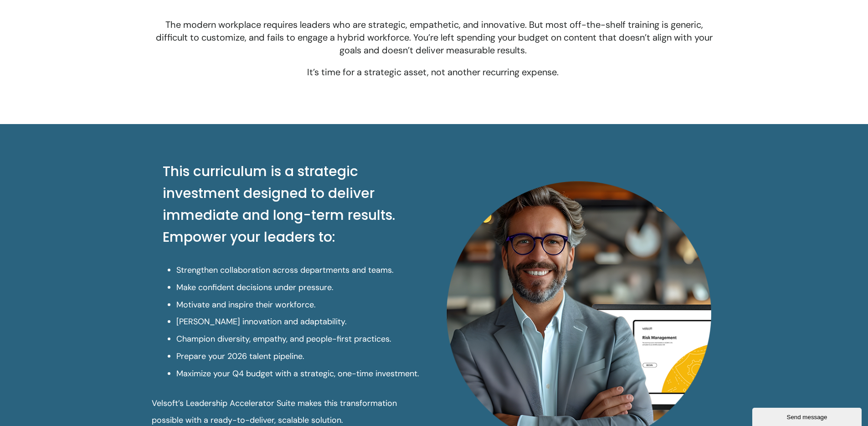 The image size is (868, 426). Describe the element at coordinates (289, 205) in the screenshot. I see `h2: This curriculum is a strategic investment designed to deliver immediate and long-term results. Em...` at that location.